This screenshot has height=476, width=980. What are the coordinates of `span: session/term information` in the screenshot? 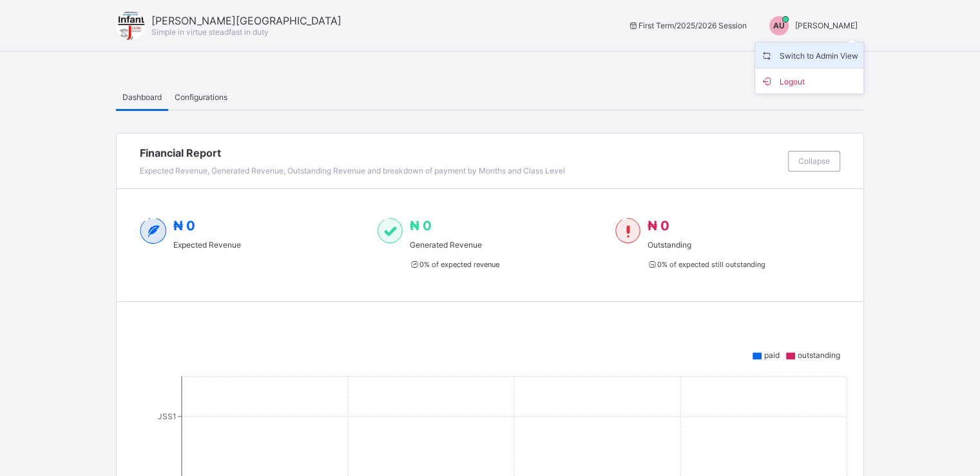 It's located at (687, 25).